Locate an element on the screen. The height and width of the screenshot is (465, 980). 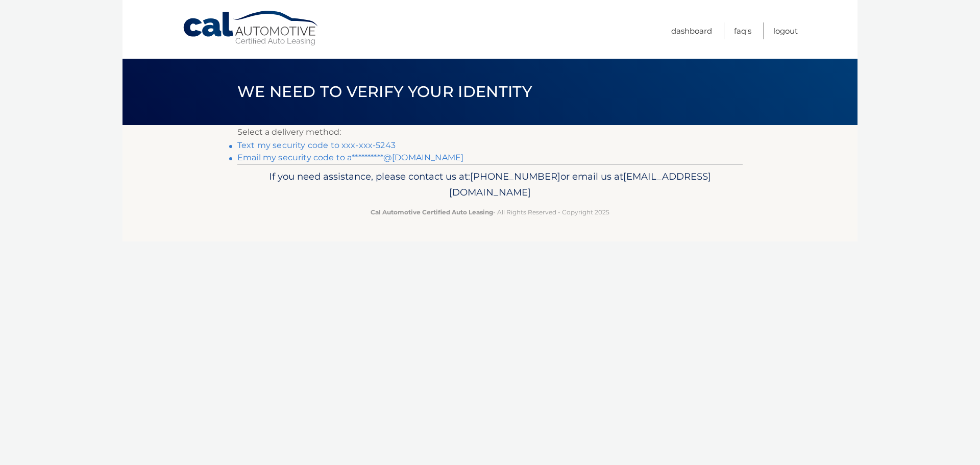
a: Dashboard is located at coordinates (692, 31).